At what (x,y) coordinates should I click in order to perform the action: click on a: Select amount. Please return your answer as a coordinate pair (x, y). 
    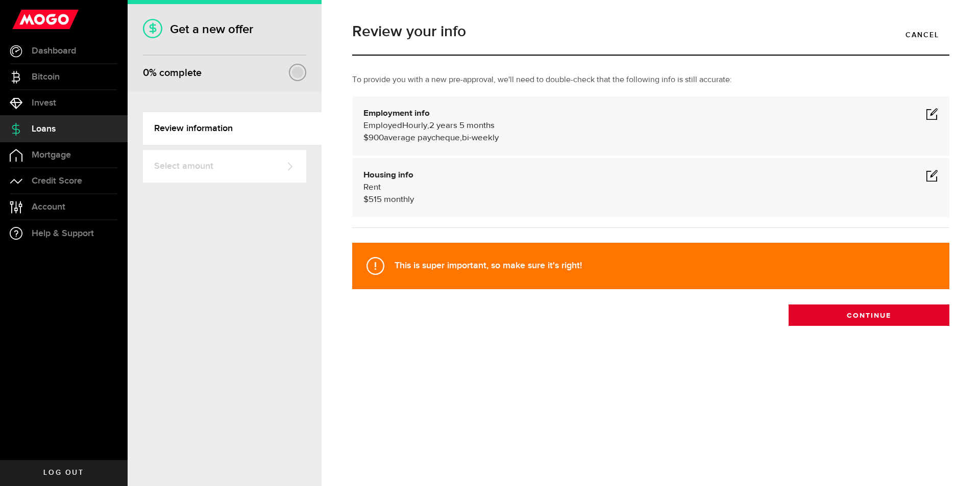
    Looking at the image, I should click on (225, 166).